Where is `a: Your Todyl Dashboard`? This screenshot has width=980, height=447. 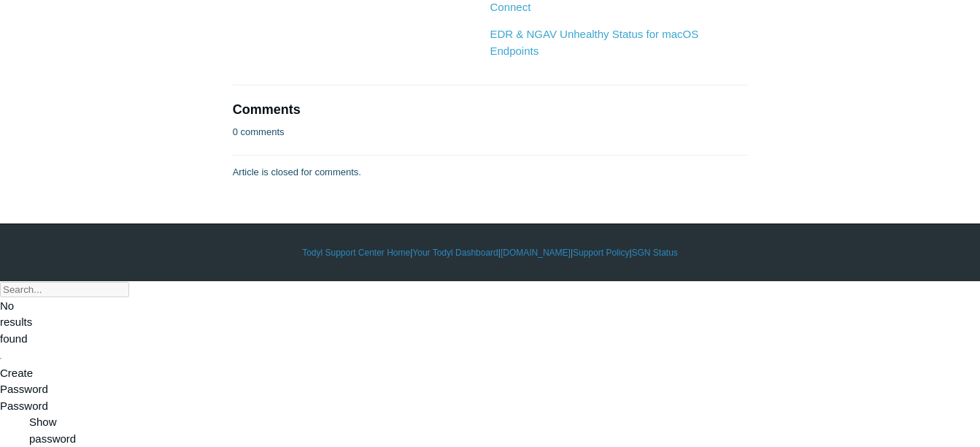 a: Your Todyl Dashboard is located at coordinates (454, 253).